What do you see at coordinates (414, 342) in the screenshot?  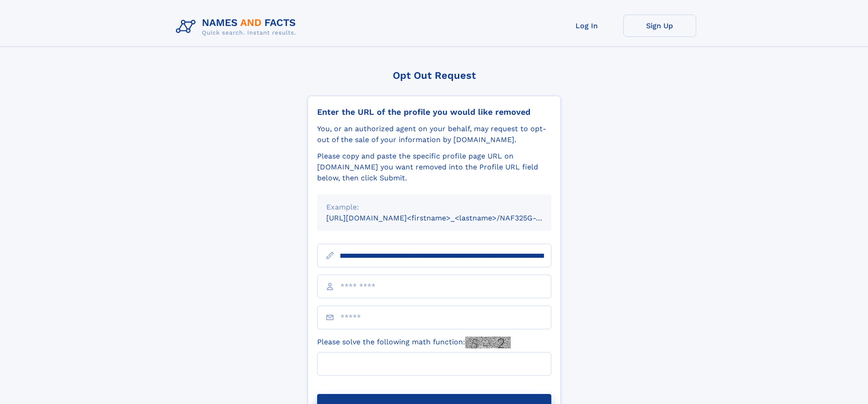 I see `label: Please solve the following math function:` at bounding box center [414, 342].